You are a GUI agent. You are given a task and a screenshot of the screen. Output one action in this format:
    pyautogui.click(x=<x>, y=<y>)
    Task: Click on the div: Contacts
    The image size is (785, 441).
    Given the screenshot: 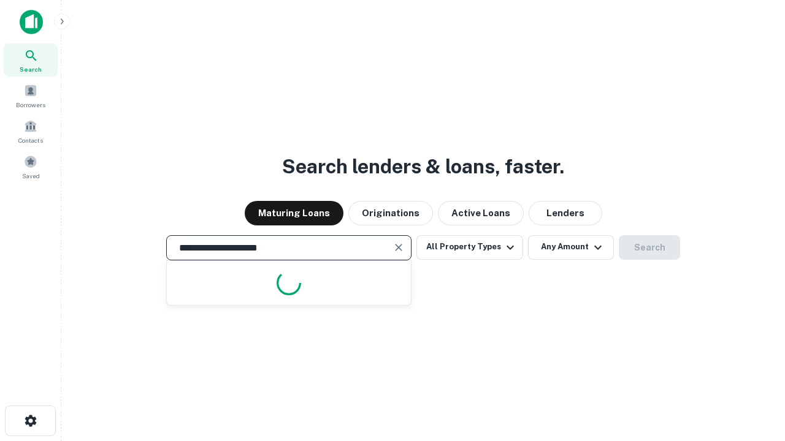 What is the action you would take?
    pyautogui.click(x=31, y=131)
    